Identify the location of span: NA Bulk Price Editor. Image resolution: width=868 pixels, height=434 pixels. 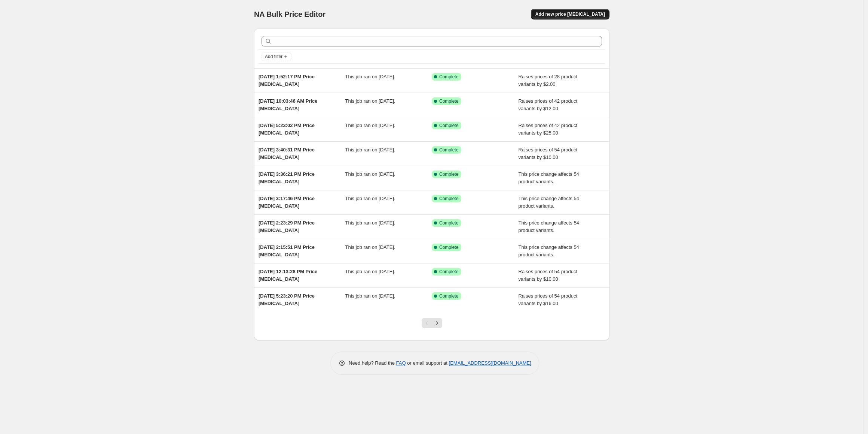
(290, 14).